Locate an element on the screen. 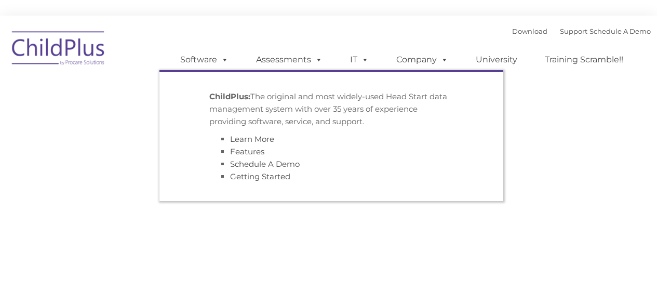 The image size is (657, 304). a: IT is located at coordinates (359, 60).